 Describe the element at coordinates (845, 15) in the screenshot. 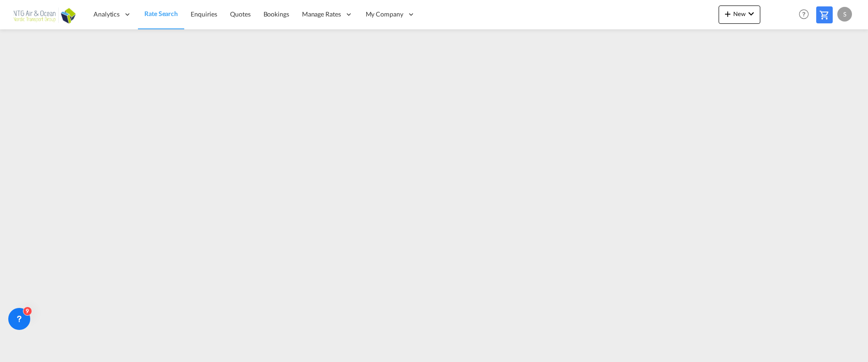

I see `div: S` at that location.